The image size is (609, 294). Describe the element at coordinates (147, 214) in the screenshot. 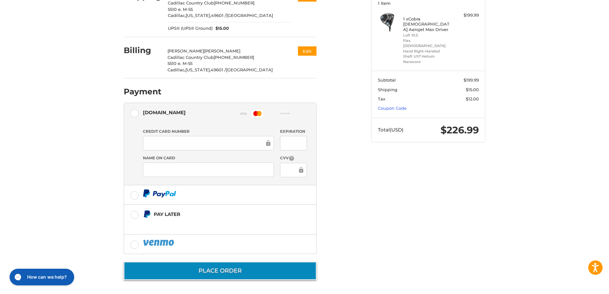

I see `img: Pay Later icon` at that location.